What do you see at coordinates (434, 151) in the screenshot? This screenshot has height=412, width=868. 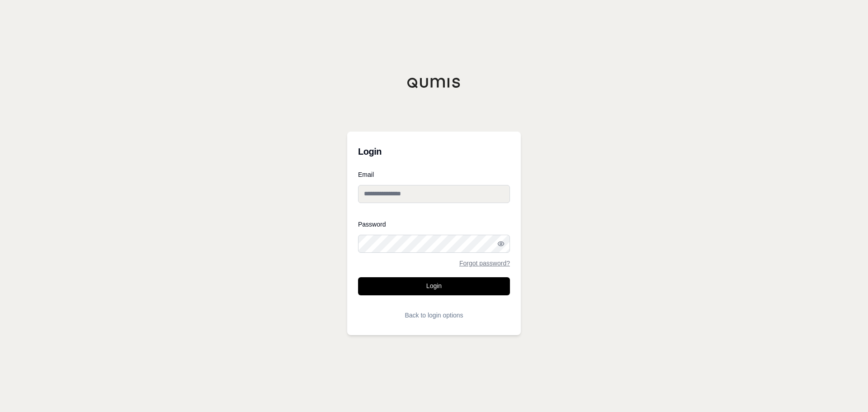 I see `h3: Login` at bounding box center [434, 151].